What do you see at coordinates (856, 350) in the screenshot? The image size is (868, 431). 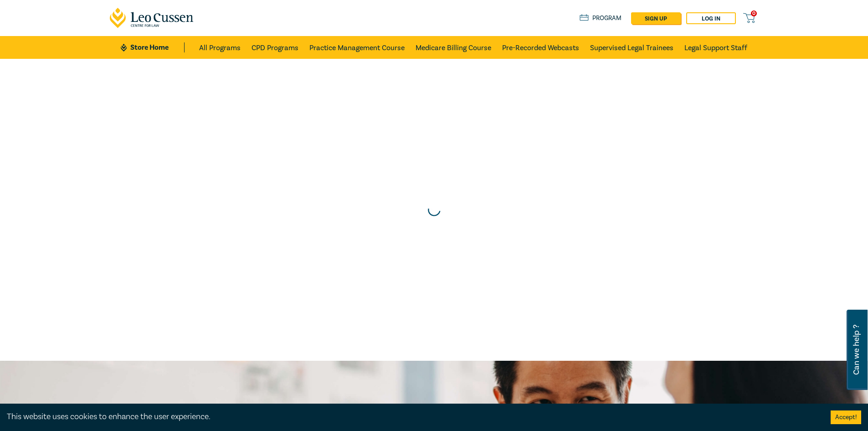 I see `span: Can we help ?` at bounding box center [856, 350].